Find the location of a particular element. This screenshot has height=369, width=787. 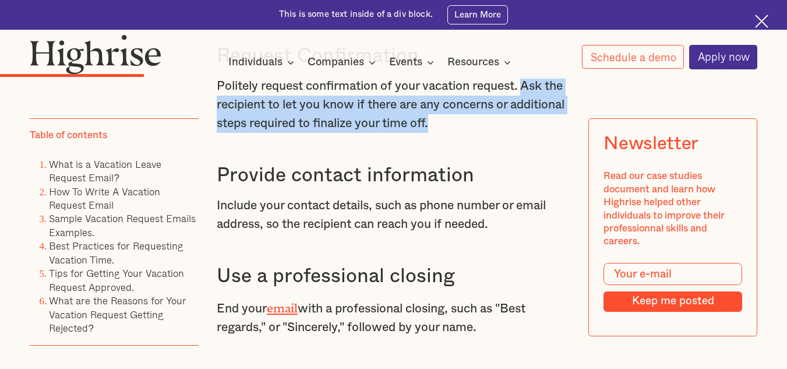

p: End your with a professional closing, such as "Best regards," or "Sincerely," followed by your name. is located at coordinates (393, 316).